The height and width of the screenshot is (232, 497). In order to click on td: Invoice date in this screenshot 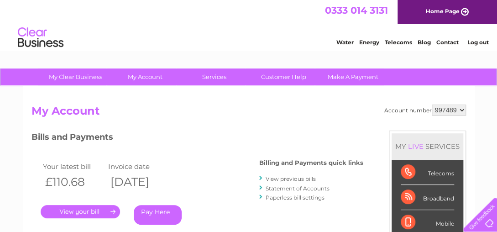, I will do `click(139, 166)`.